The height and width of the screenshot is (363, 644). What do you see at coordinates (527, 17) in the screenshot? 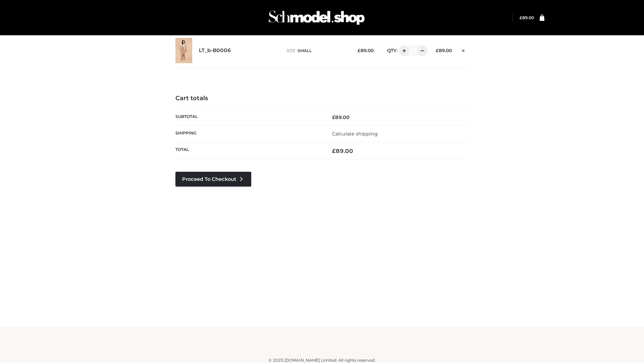
I see `a: £89.00` at bounding box center [527, 17].